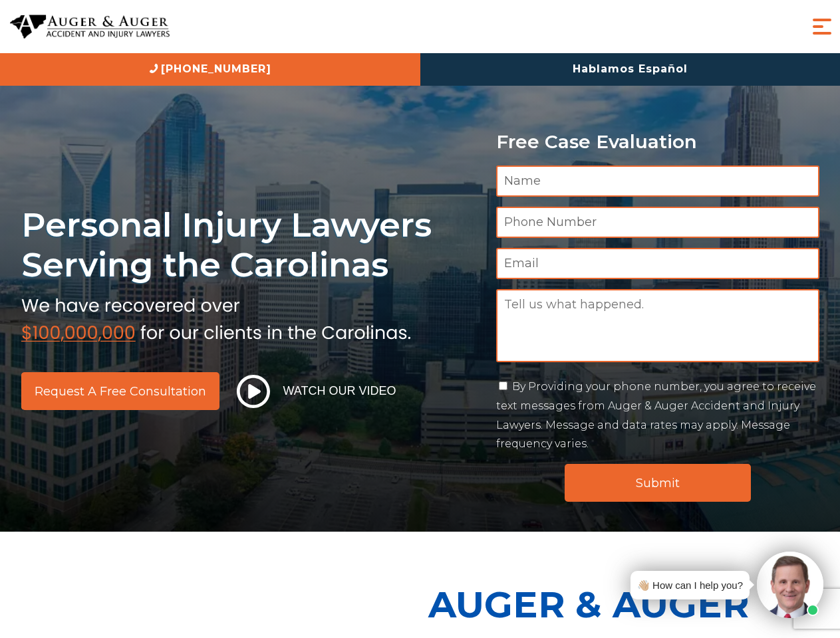  What do you see at coordinates (822, 27) in the screenshot?
I see `button: Menu` at bounding box center [822, 27].